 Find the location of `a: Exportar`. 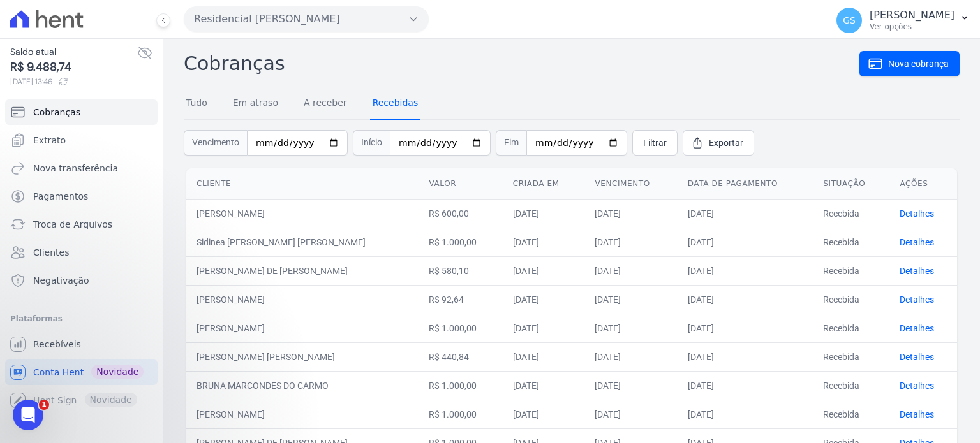

a: Exportar is located at coordinates (718, 143).